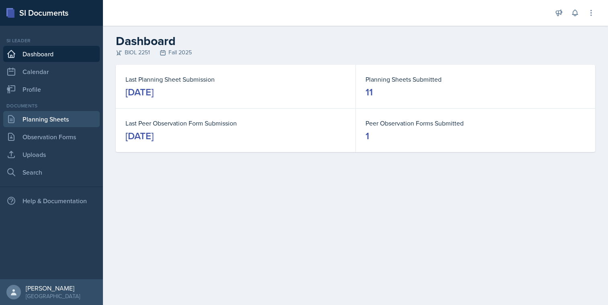  What do you see at coordinates (236, 123) in the screenshot?
I see `dt: Last Peer Observation Form Submission` at bounding box center [236, 123].